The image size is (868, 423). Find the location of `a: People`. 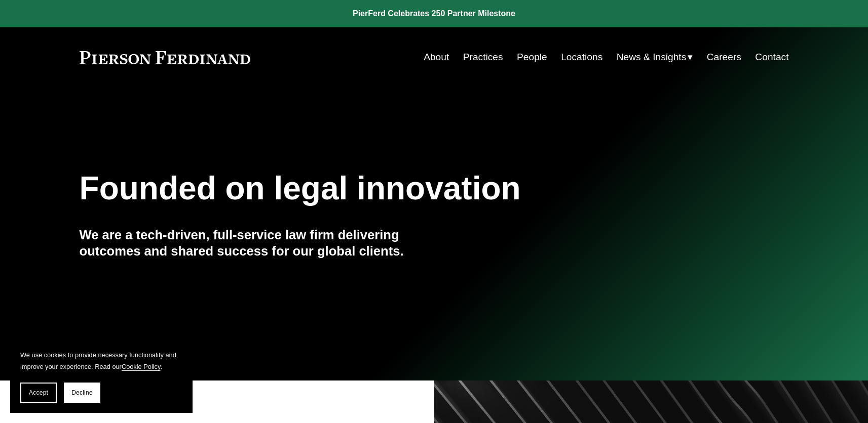

a: People is located at coordinates (532, 57).